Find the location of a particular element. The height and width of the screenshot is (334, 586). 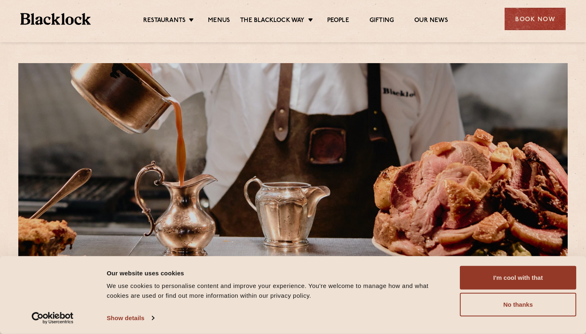

a: The Blacklock Way is located at coordinates (272, 21).